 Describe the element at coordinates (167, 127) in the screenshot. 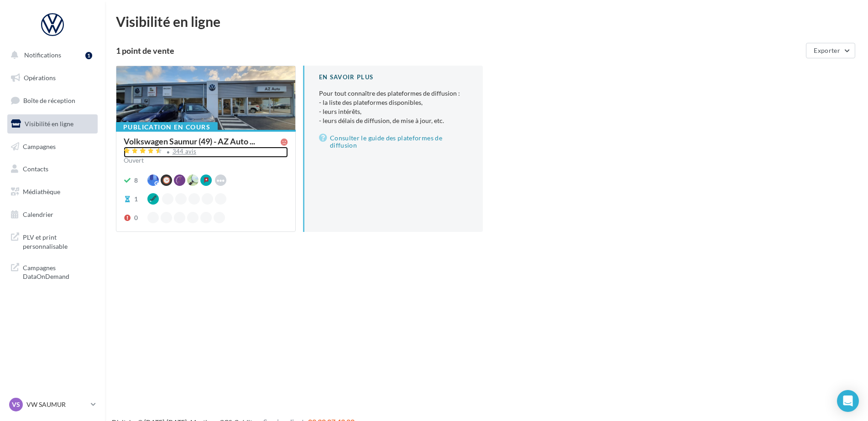

I see `div: Publication en cours` at that location.